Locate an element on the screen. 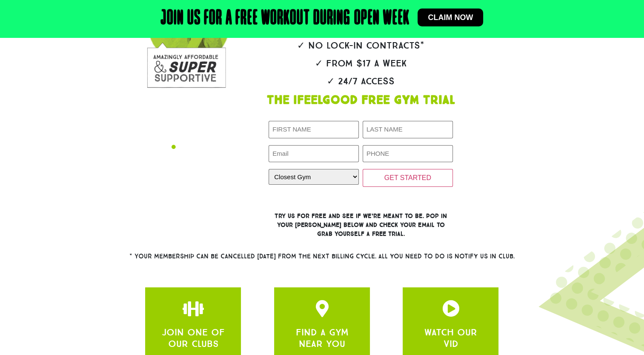 The height and width of the screenshot is (355, 644). h2: ✓ 24/7 Access is located at coordinates (361, 81).